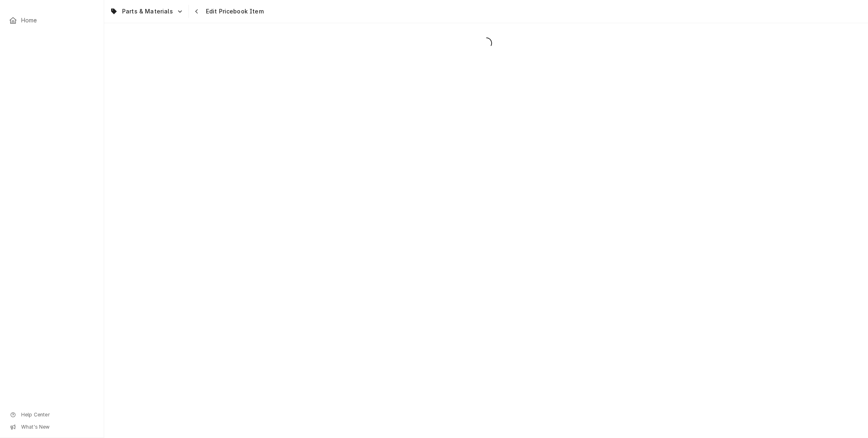 The width and height of the screenshot is (868, 438). What do you see at coordinates (197, 12) in the screenshot?
I see `button: Navigate back` at bounding box center [197, 12].